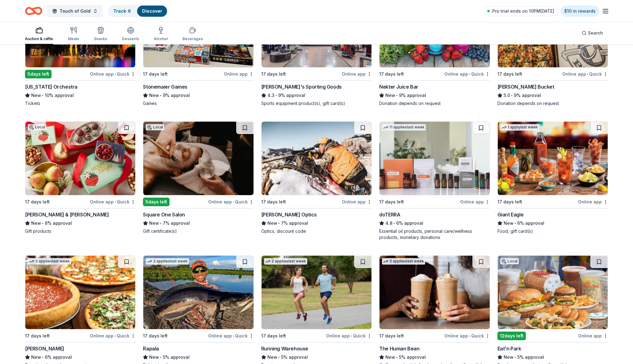 The height and width of the screenshot is (364, 633). I want to click on div: Eat'n Park, so click(509, 349).